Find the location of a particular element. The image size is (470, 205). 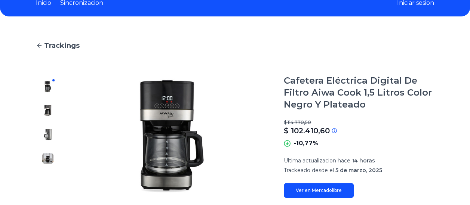

a: Ver en Mercadolibre is located at coordinates (318, 191).